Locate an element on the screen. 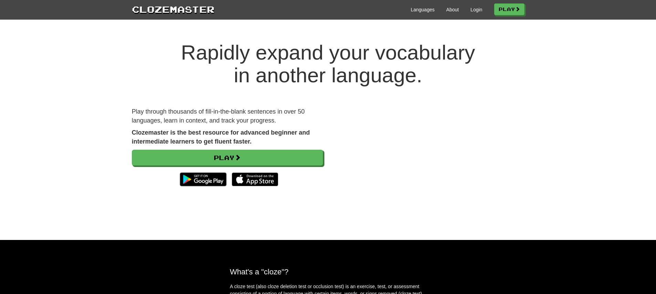  a: About is located at coordinates (452, 10).